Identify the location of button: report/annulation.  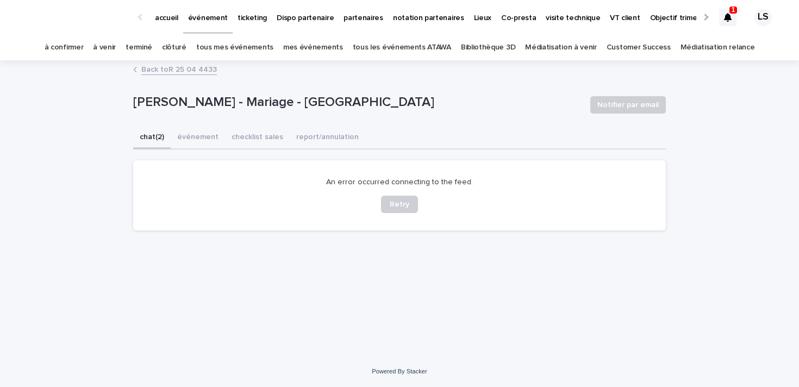
(327, 138).